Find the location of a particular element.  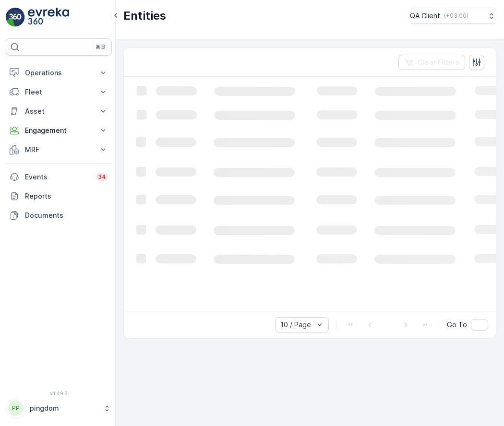

a: Events34 is located at coordinates (59, 177).